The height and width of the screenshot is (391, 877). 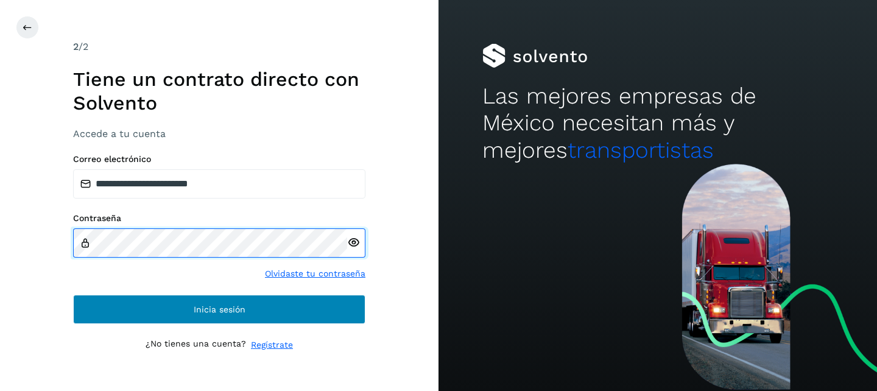 I want to click on a: Regístrate, so click(x=272, y=345).